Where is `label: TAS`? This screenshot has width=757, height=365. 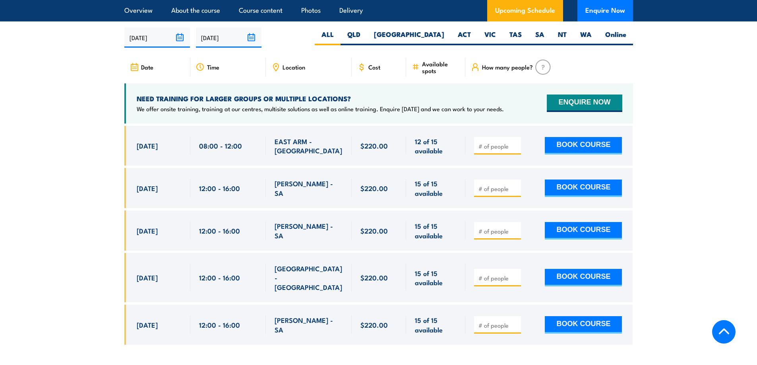
label: TAS is located at coordinates (515, 37).